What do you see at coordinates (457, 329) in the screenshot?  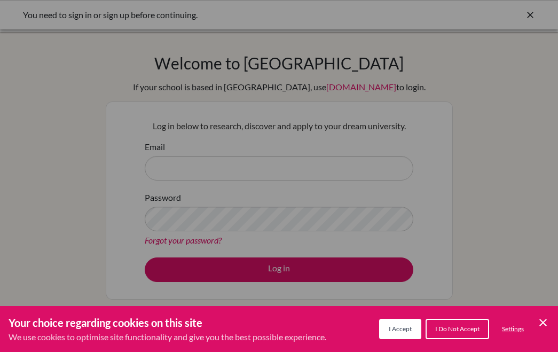 I see `button: I Do Not Accept` at bounding box center [457, 329].